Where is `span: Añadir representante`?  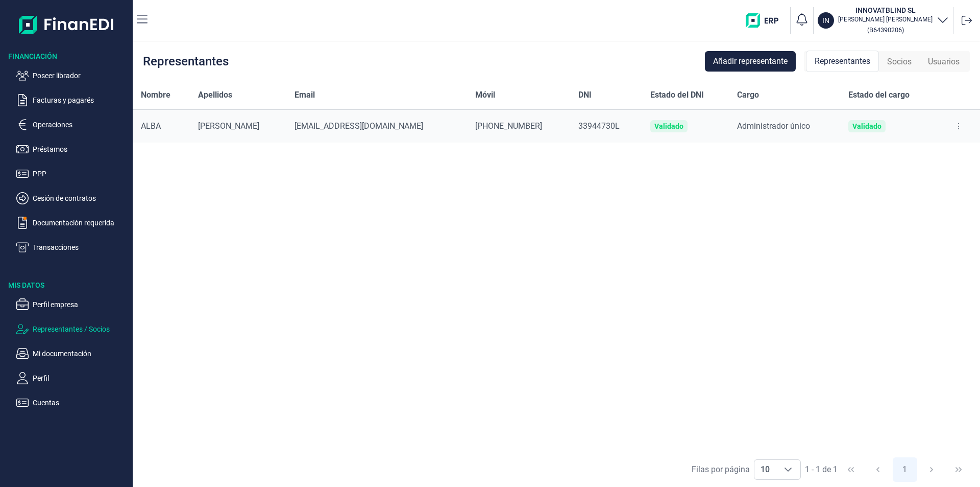
span: Añadir representante is located at coordinates (750, 61).